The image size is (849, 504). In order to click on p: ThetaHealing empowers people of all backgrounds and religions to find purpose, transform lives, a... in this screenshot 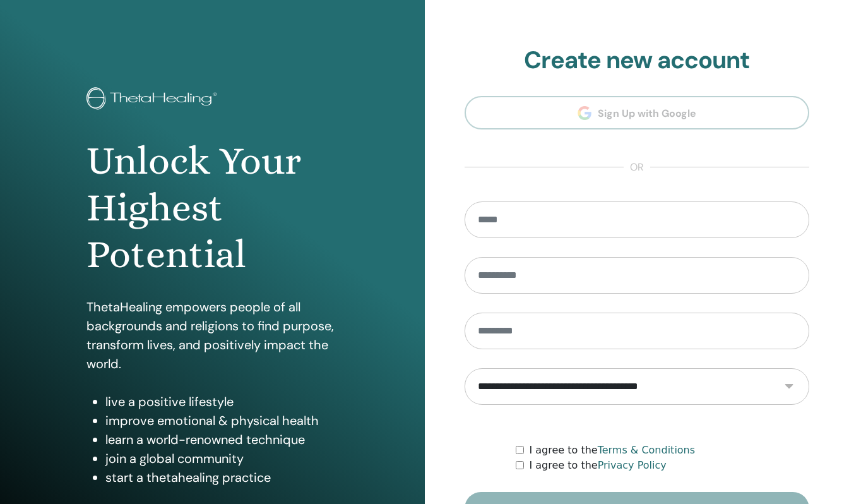, I will do `click(212, 335)`.